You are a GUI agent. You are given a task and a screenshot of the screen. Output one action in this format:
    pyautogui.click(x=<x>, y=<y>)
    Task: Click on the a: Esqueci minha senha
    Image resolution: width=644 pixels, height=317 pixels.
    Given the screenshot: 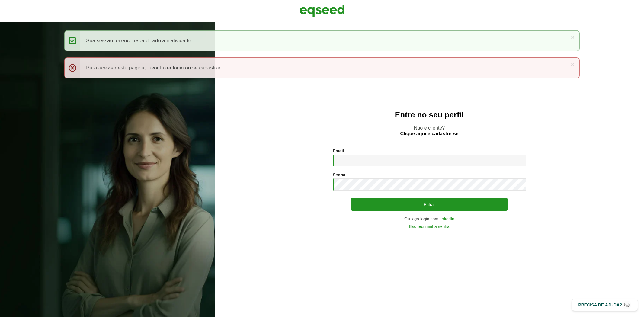 What is the action you would take?
    pyautogui.click(x=429, y=226)
    